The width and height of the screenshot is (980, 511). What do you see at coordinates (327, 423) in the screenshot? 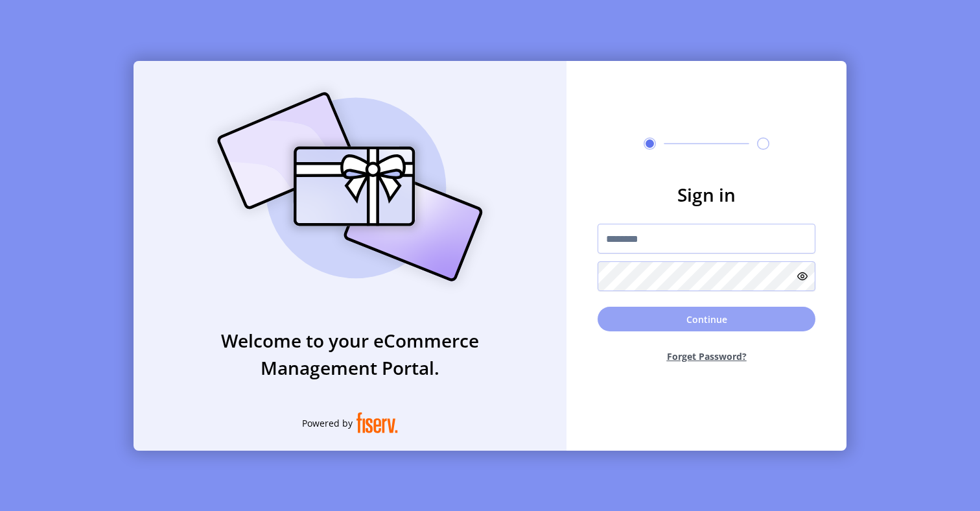
I see `span: Powered by` at bounding box center [327, 423].